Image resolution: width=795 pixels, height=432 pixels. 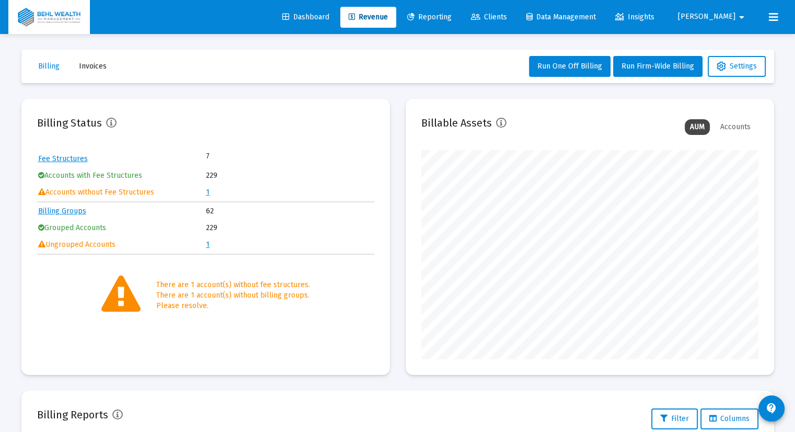 I want to click on span: Dashboard, so click(x=306, y=17).